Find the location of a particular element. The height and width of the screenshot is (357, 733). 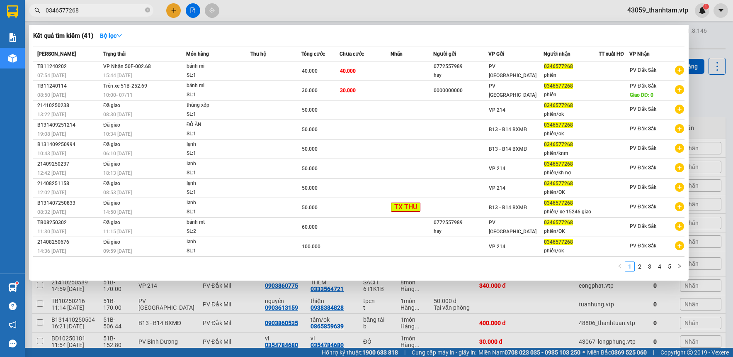

div: B131409250994 is located at coordinates (69, 144).